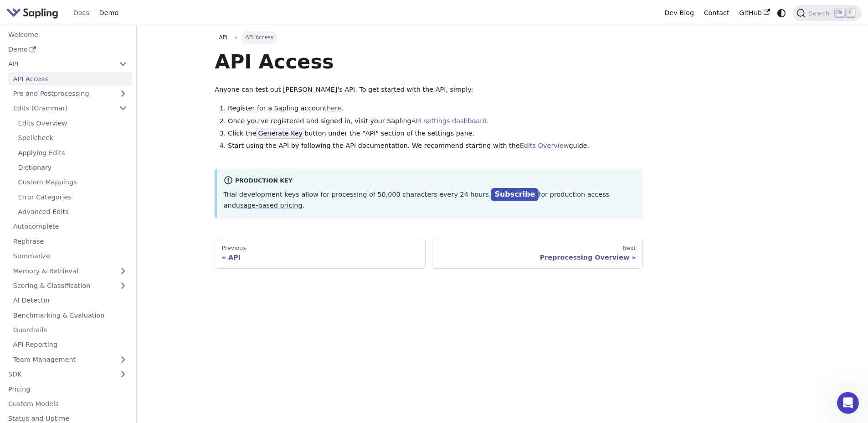 The width and height of the screenshot is (868, 423). I want to click on a: Edits (Grammar), so click(70, 108).